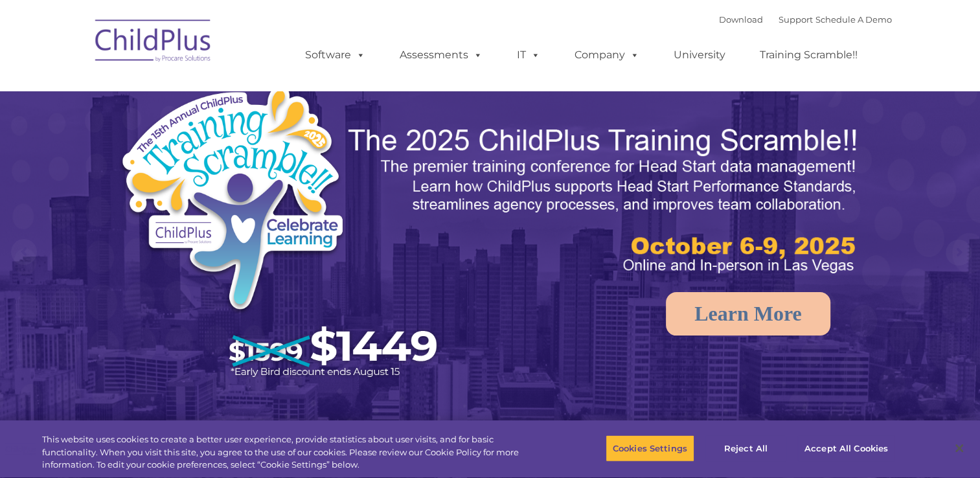 The width and height of the screenshot is (980, 478). Describe the element at coordinates (290, 452) in the screenshot. I see `div: This website uses cookies to create a better user experience, provide statistics about user visit...` at that location.